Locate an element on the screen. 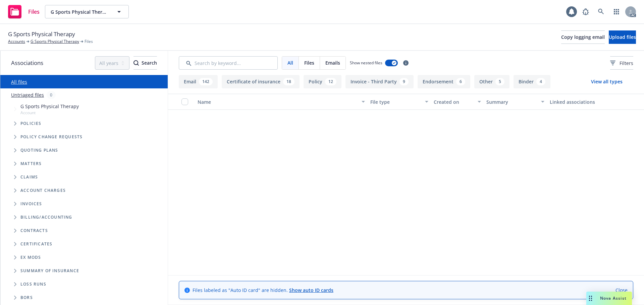 This screenshot has width=644, height=305. span: Associations is located at coordinates (27, 63).